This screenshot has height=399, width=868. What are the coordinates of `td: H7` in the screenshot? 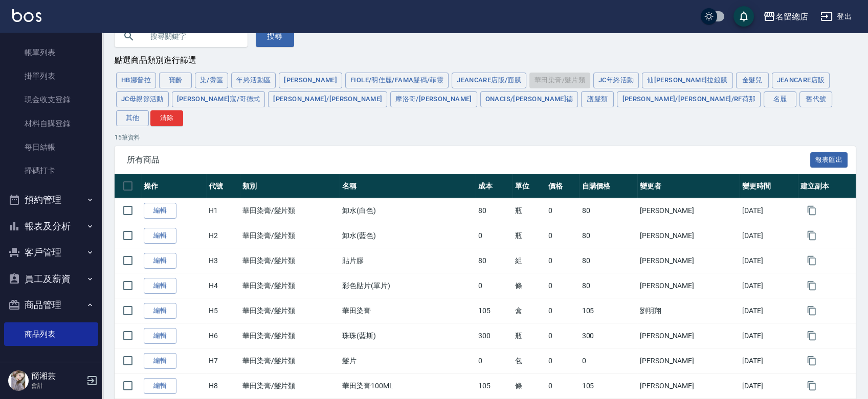 It's located at (222, 360).